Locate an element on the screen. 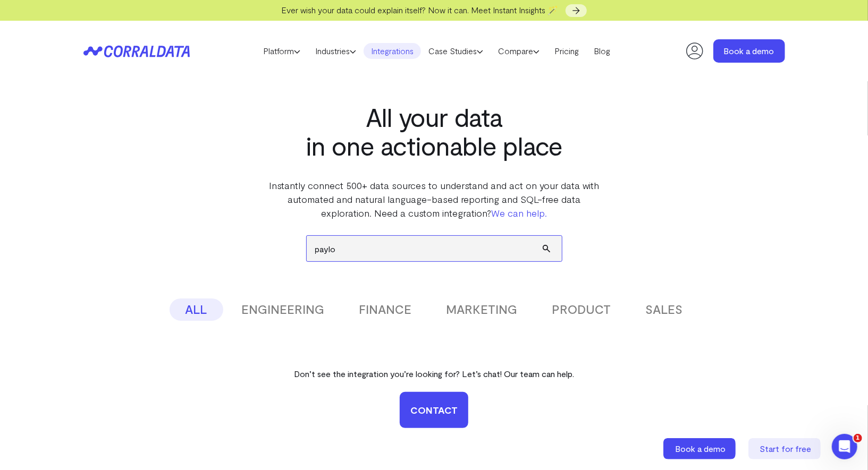 The height and width of the screenshot is (470, 868). button: FINANCE is located at coordinates (386, 310).